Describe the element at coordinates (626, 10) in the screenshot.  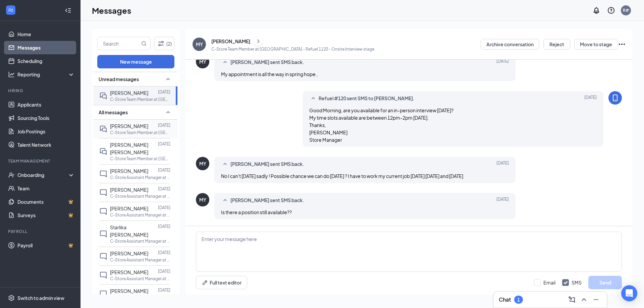
I see `div: R#` at that location.